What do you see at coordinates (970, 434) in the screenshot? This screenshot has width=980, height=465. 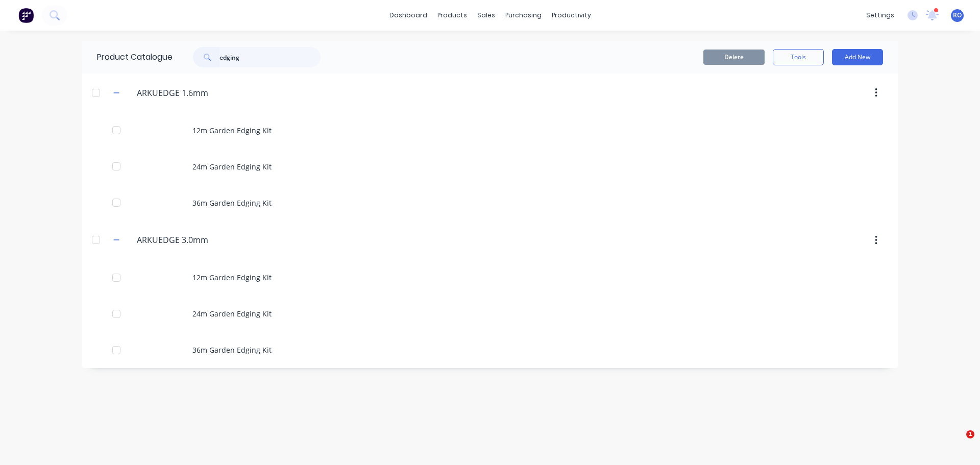 I see `span: 1` at bounding box center [970, 434].